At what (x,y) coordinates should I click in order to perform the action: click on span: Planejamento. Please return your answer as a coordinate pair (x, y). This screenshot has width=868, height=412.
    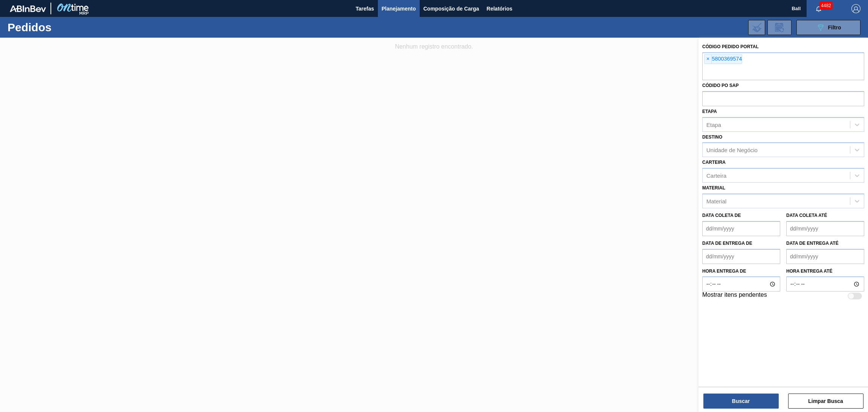
    Looking at the image, I should click on (398, 8).